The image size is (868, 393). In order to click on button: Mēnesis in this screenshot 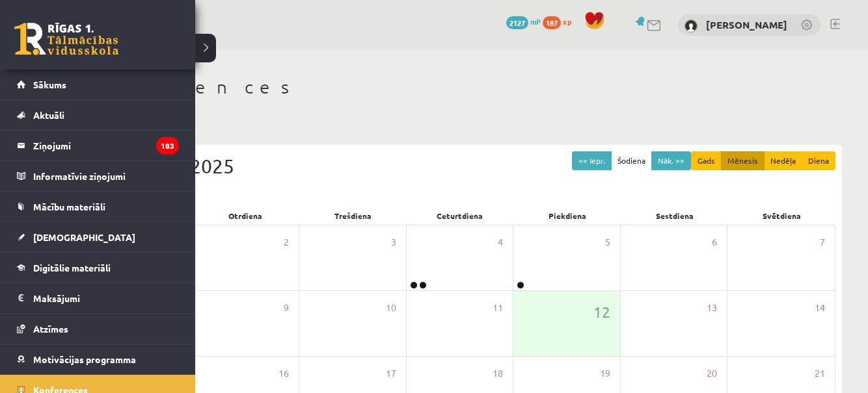, I will do `click(742, 160)`.